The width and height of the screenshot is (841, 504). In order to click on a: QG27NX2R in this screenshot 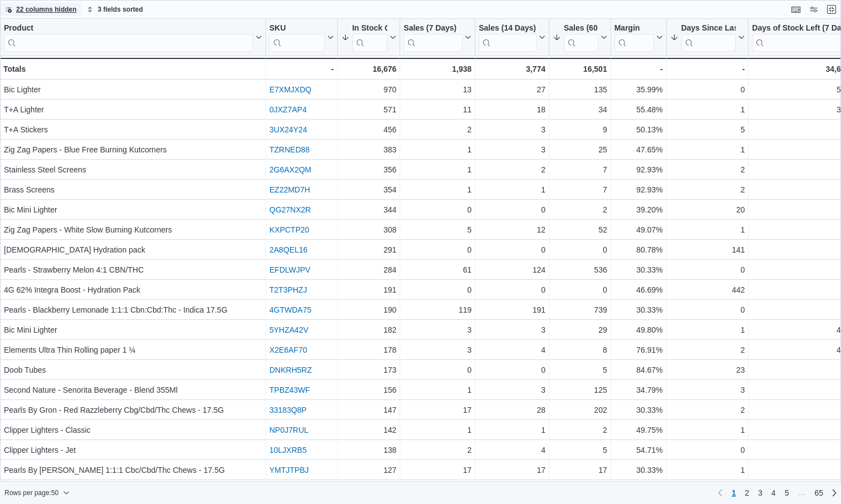, I will do `click(290, 210)`.